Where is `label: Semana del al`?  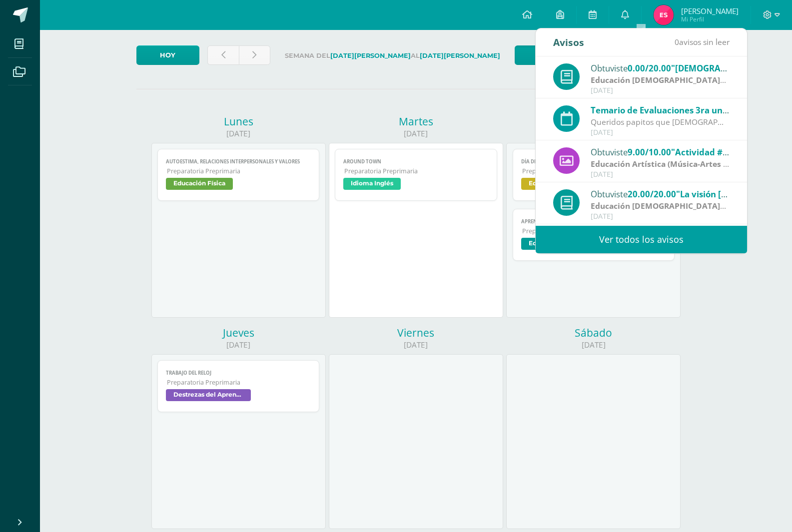 label: Semana del al is located at coordinates (392, 56).